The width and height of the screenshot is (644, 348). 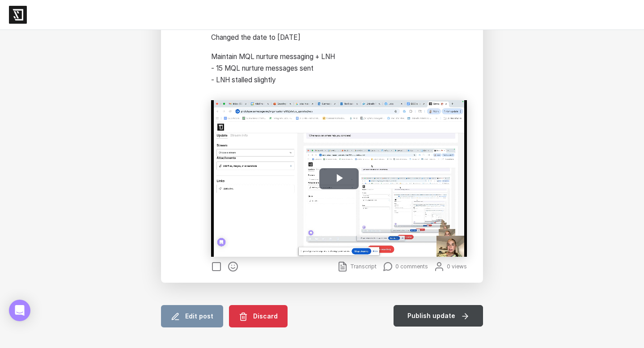 I want to click on button: Play Video, so click(x=339, y=179).